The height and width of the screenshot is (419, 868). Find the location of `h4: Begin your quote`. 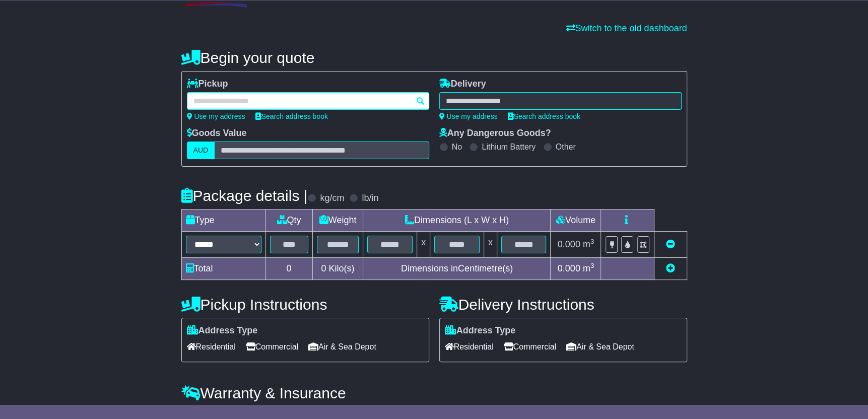

h4: Begin your quote is located at coordinates (434, 58).